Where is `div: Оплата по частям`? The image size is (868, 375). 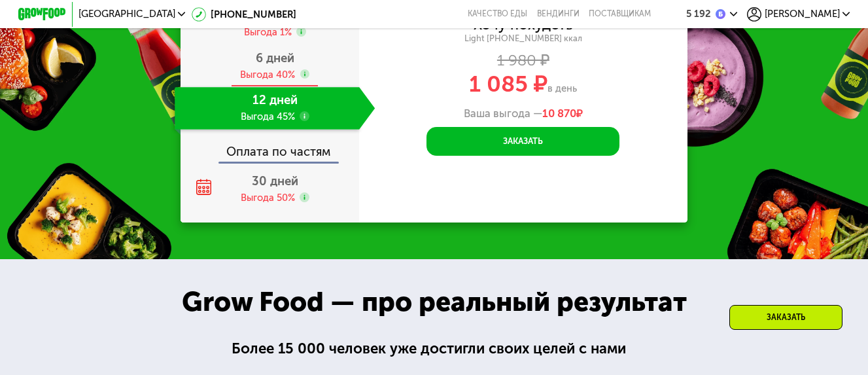
div: Оплата по частям is located at coordinates (270, 147).